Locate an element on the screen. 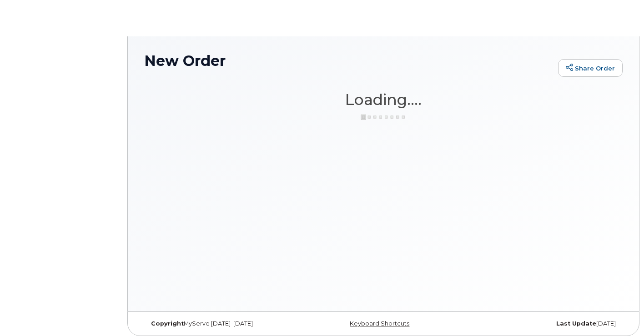 The width and height of the screenshot is (644, 336). h1: Loading.... is located at coordinates (383, 99).